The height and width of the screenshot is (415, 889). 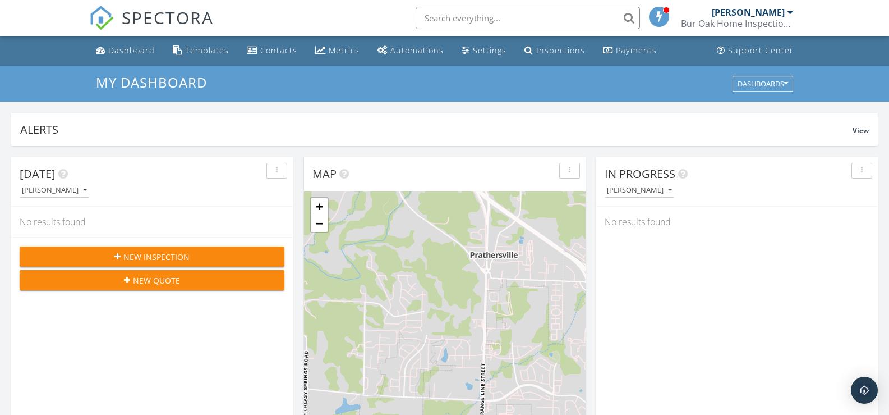 What do you see at coordinates (490, 50) in the screenshot?
I see `div: Settings` at bounding box center [490, 50].